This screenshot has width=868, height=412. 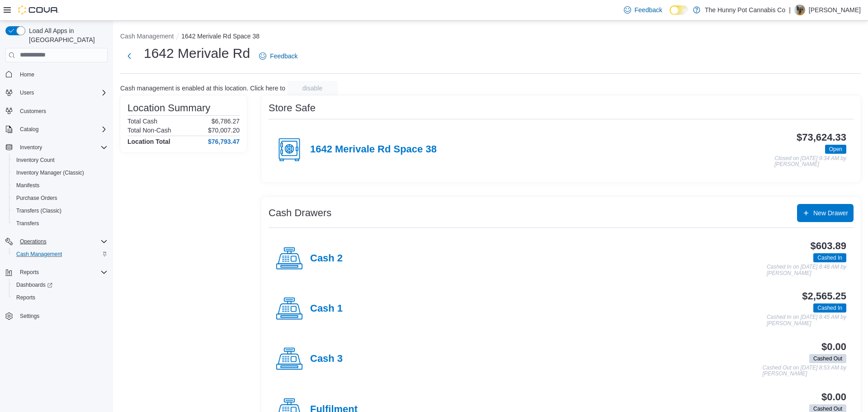 I want to click on p: Cash management is enabled at this location. Click here to, so click(x=202, y=88).